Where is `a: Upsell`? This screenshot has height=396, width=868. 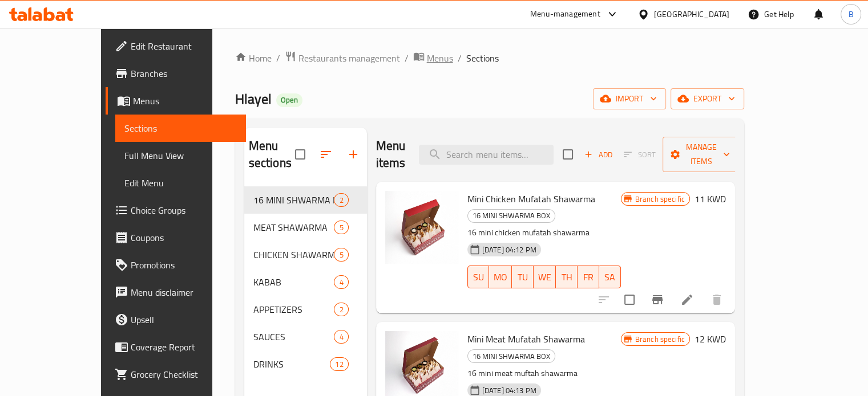 a: Upsell is located at coordinates (176, 320).